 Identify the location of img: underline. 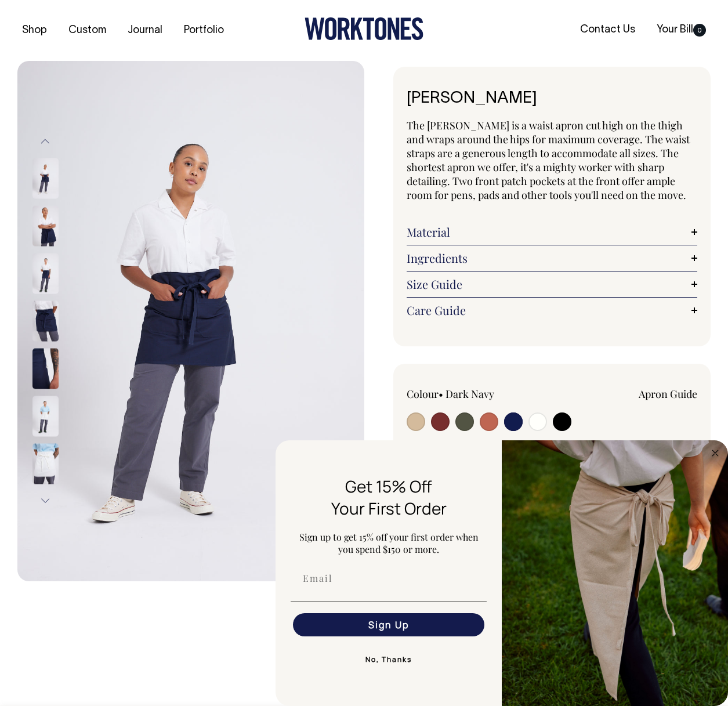
(389, 602).